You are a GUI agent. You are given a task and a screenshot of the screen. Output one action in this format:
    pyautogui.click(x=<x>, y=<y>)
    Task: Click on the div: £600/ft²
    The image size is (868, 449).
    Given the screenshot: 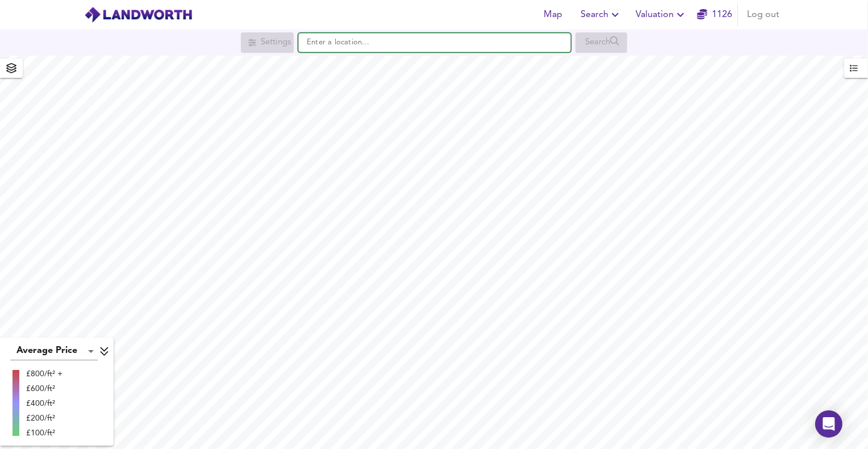 What is the action you would take?
    pyautogui.click(x=45, y=389)
    